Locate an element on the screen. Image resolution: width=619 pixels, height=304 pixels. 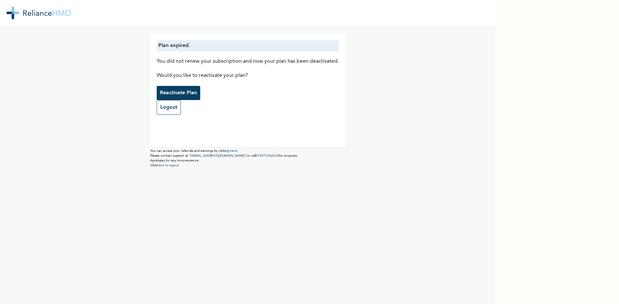
a: 070073542623 is located at coordinates (267, 156).